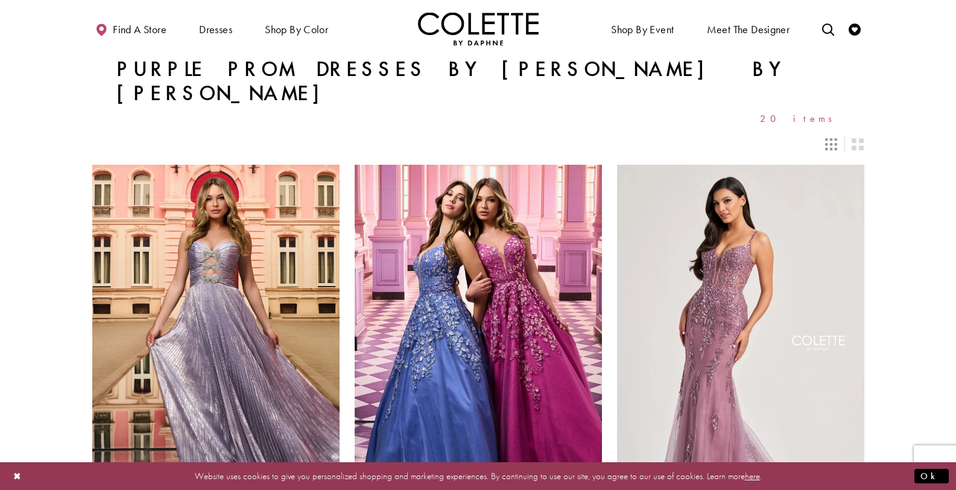 The width and height of the screenshot is (956, 490). I want to click on div: Layout Controls, so click(478, 144).